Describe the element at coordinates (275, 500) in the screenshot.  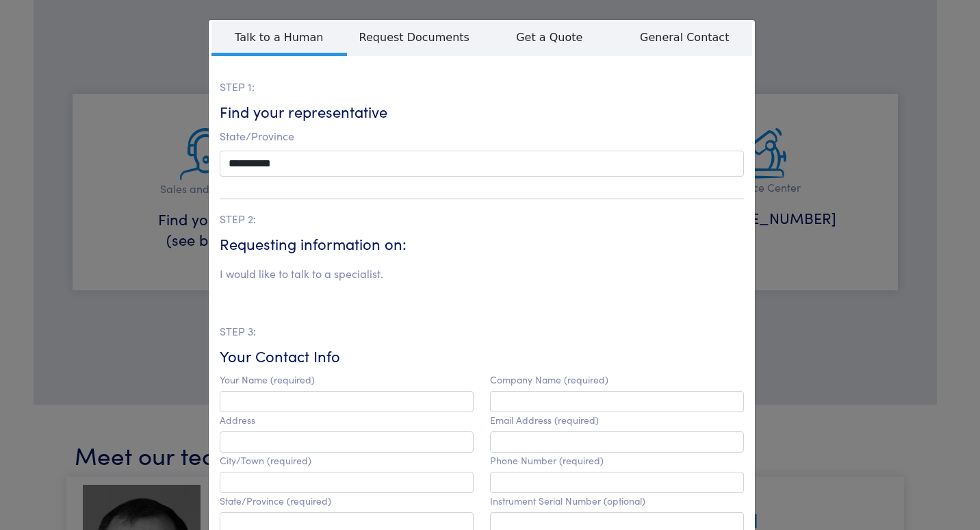
I see `label: State/Province (required)` at that location.